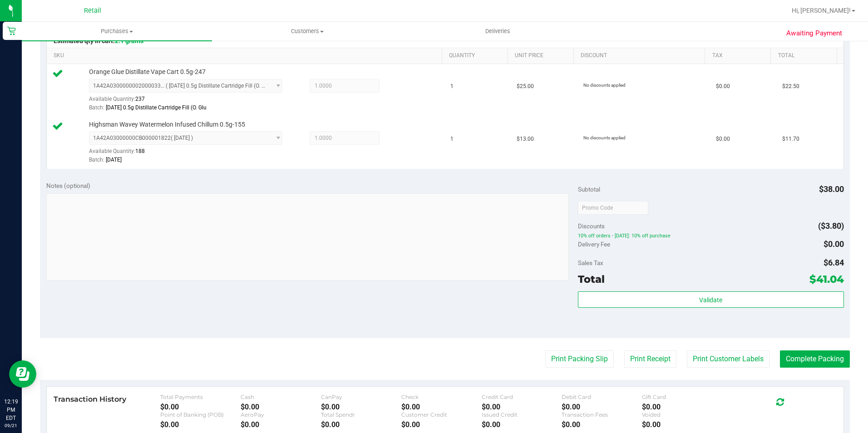 Image resolution: width=868 pixels, height=433 pixels. I want to click on div: Cash, so click(280, 397).